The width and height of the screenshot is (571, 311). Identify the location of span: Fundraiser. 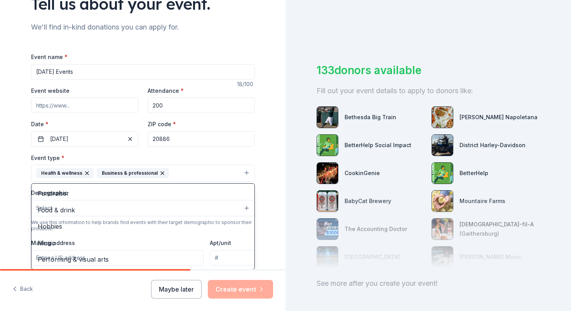
(143, 194).